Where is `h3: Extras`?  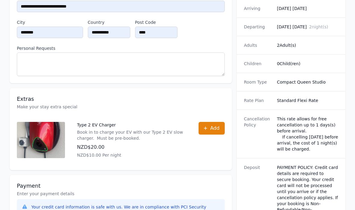 h3: Extras is located at coordinates (121, 99).